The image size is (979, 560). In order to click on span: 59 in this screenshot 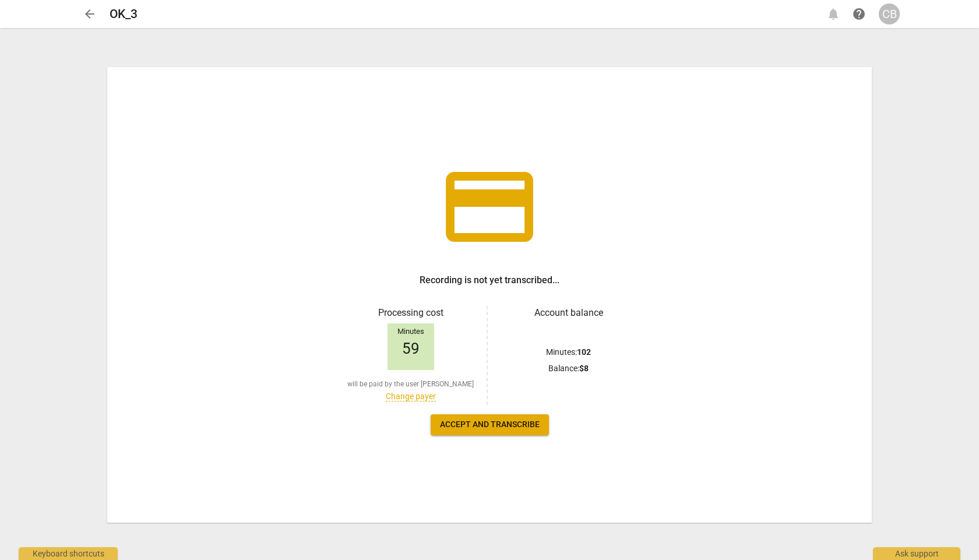, I will do `click(411, 349)`.